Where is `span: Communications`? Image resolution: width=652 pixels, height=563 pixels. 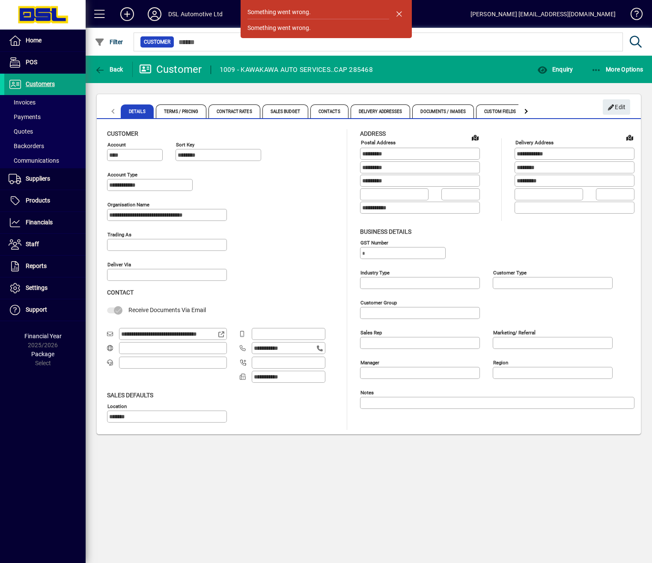
span: Communications is located at coordinates (34, 161).